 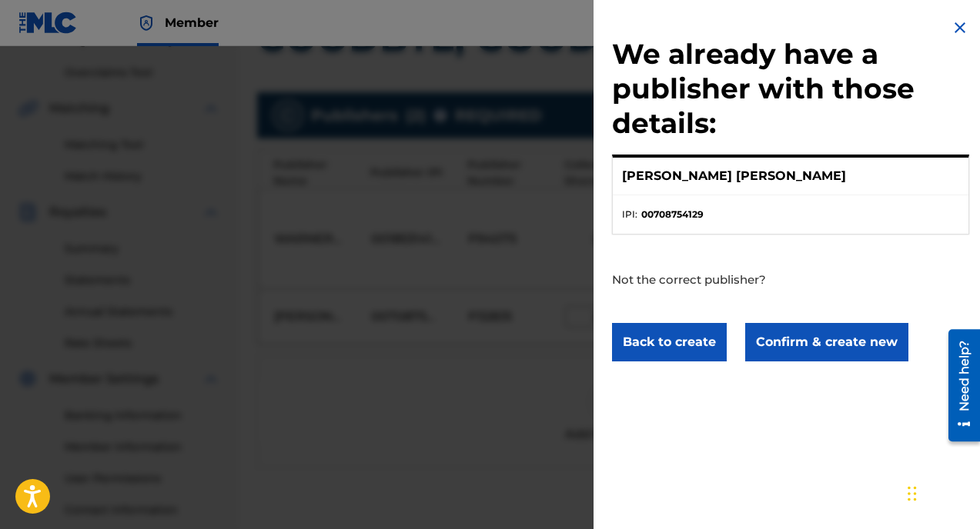 I want to click on div: Drag, so click(x=912, y=493).